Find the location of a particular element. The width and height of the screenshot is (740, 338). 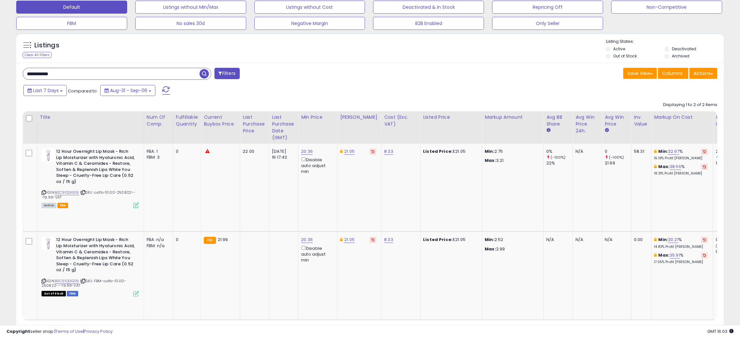

button: Filters is located at coordinates (227, 73).